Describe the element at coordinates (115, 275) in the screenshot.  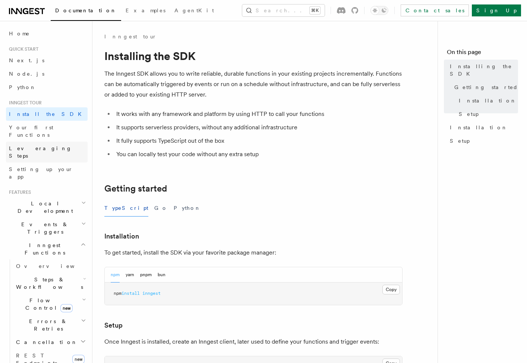
I see `button: npm` at that location.